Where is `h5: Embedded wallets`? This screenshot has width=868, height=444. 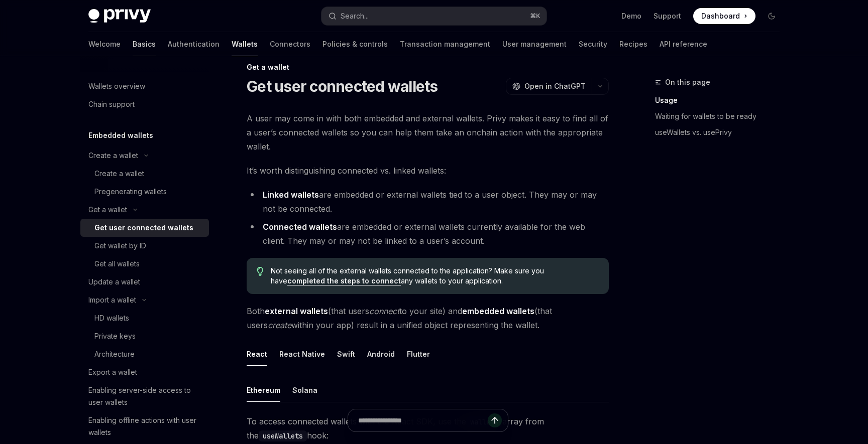
h5: Embedded wallets is located at coordinates (121, 135).